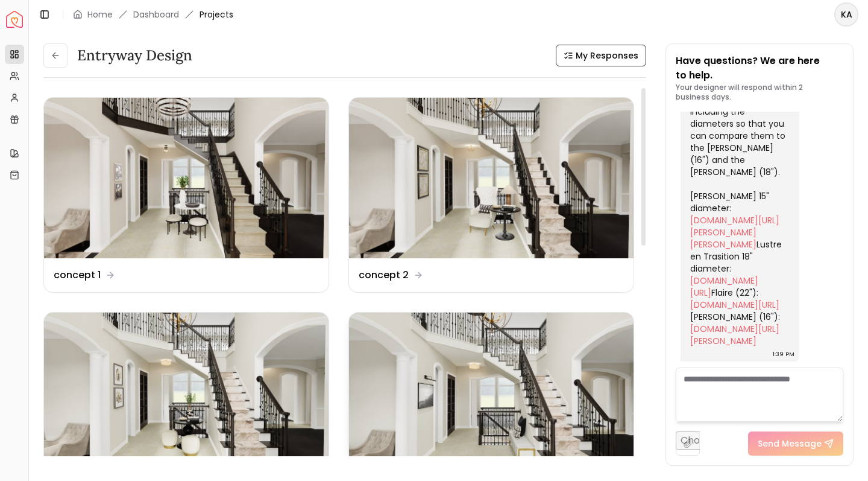  What do you see at coordinates (760, 93) in the screenshot?
I see `p: Your designer will respond within 2 business days.` at bounding box center [760, 93].